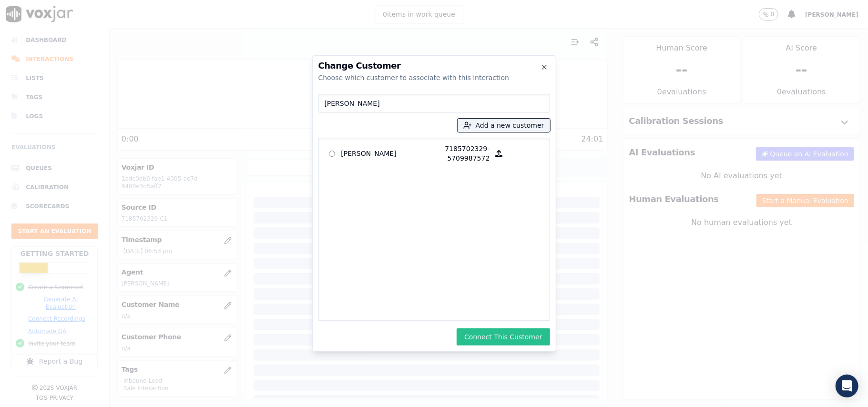  Describe the element at coordinates (502, 337) in the screenshot. I see `button: Connect This Customer` at that location.